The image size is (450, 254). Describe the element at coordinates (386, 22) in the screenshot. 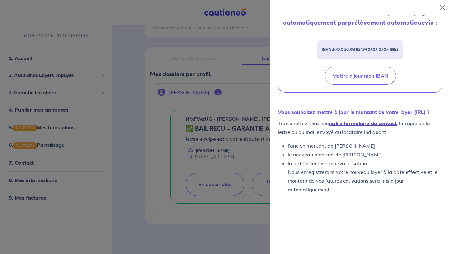

I see `strong: prélèvement automatique` at that location.